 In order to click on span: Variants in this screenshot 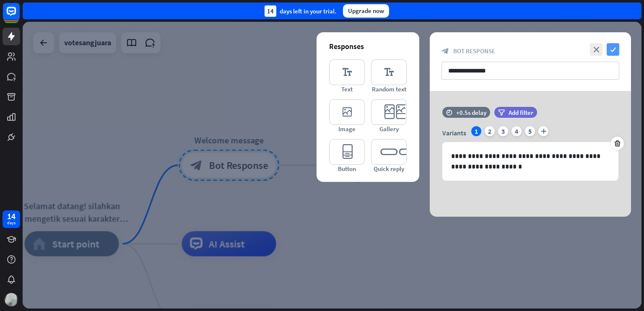, I will do `click(454, 133)`.